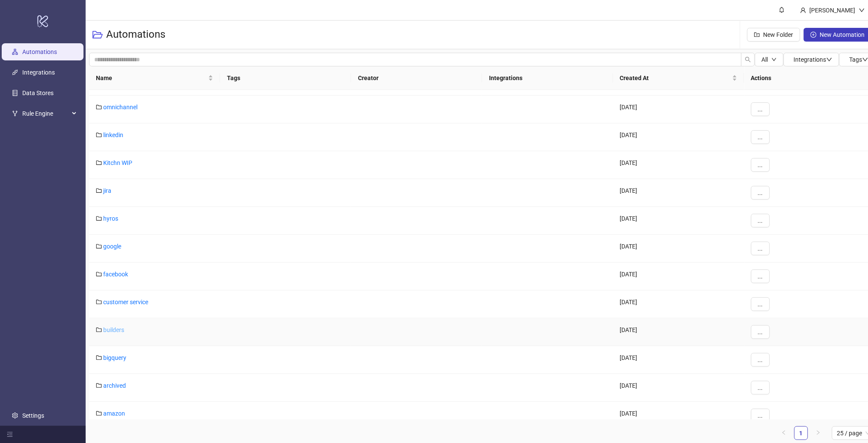 This screenshot has width=868, height=443. I want to click on button: New Folder, so click(774, 35).